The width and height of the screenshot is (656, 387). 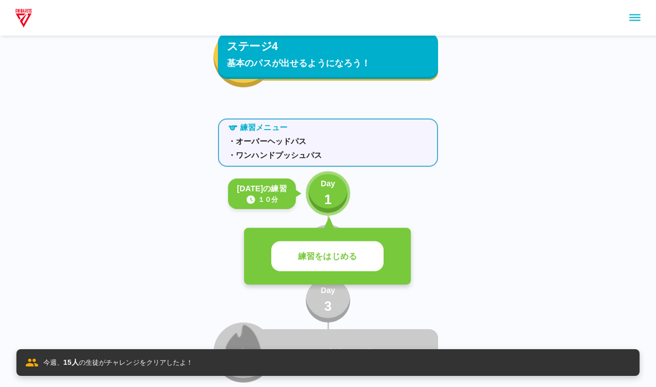 I want to click on p: 練習をはじめる, so click(x=327, y=256).